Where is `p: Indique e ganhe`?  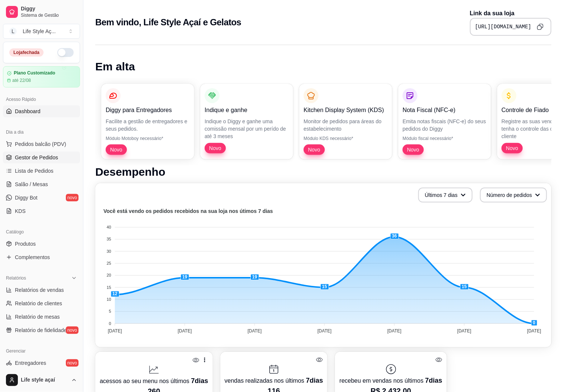 p: Indique e ganhe is located at coordinates (247, 110).